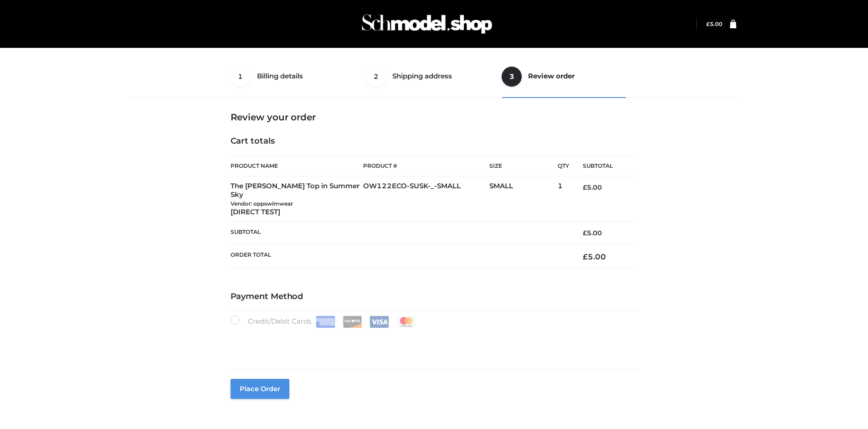  Describe the element at coordinates (563, 199) in the screenshot. I see `td: 1` at that location.